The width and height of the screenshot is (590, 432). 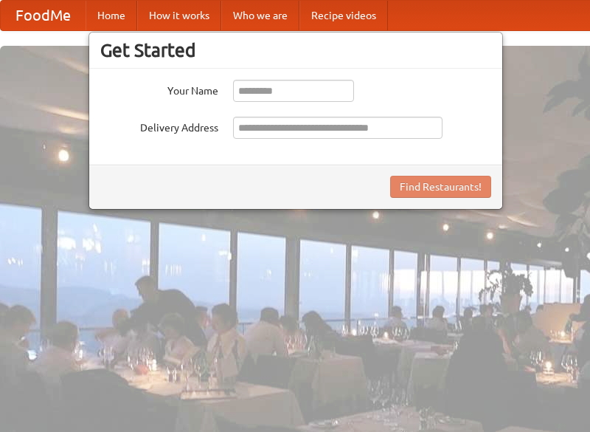 What do you see at coordinates (159, 125) in the screenshot?
I see `label: Delivery Address` at bounding box center [159, 125].